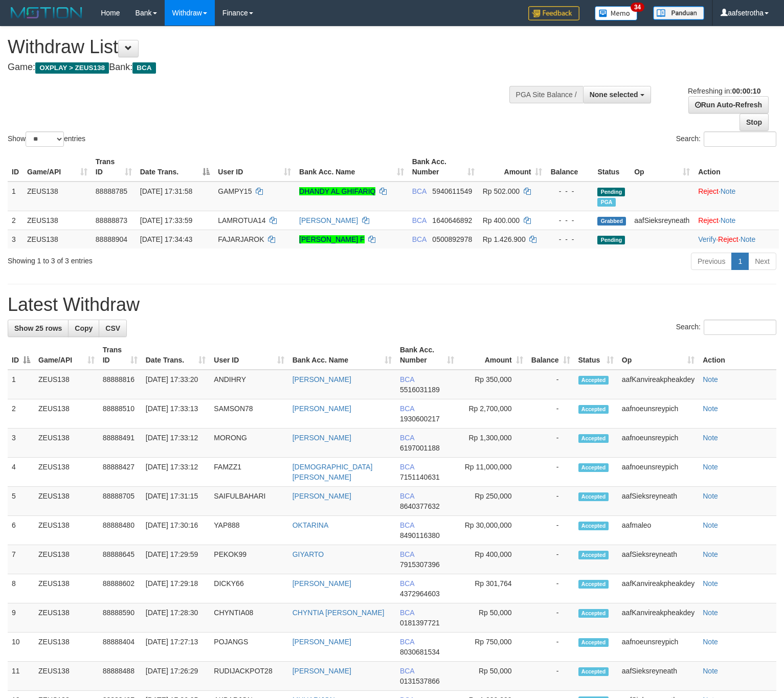  What do you see at coordinates (708, 221) in the screenshot?
I see `a: Reject` at bounding box center [708, 221].